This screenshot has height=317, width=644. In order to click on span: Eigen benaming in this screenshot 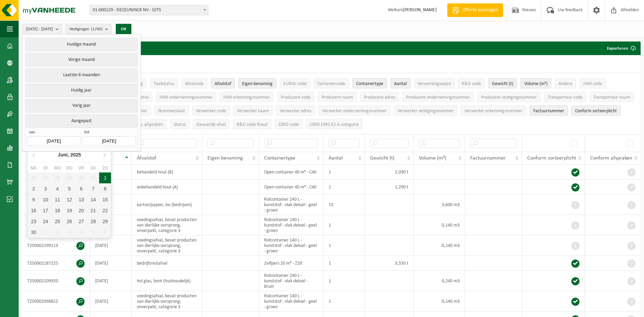, I will do `click(225, 158)`.